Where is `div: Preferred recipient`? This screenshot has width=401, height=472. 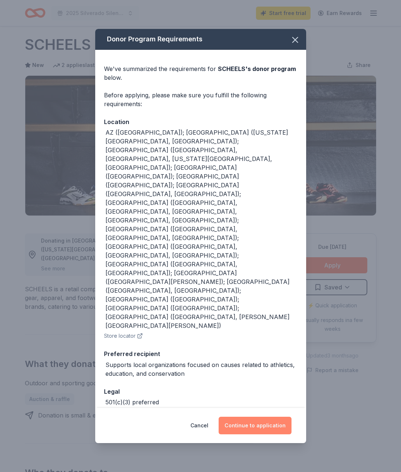
div: Preferred recipient is located at coordinates (201, 354).